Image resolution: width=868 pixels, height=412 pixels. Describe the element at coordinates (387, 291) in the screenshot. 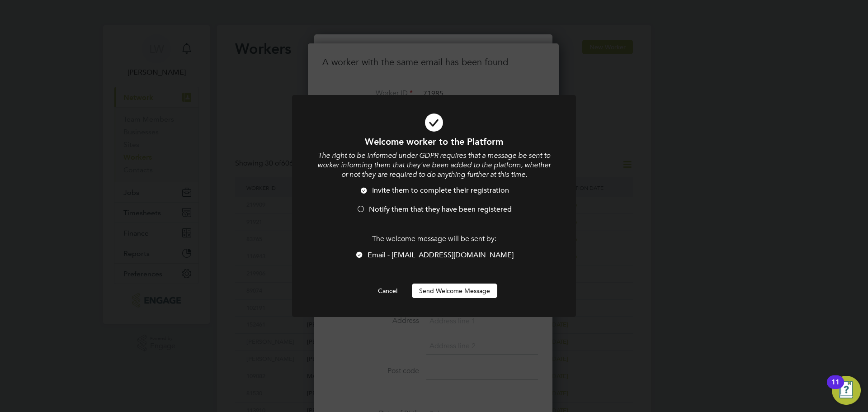

I see `button: Cancel` at that location.